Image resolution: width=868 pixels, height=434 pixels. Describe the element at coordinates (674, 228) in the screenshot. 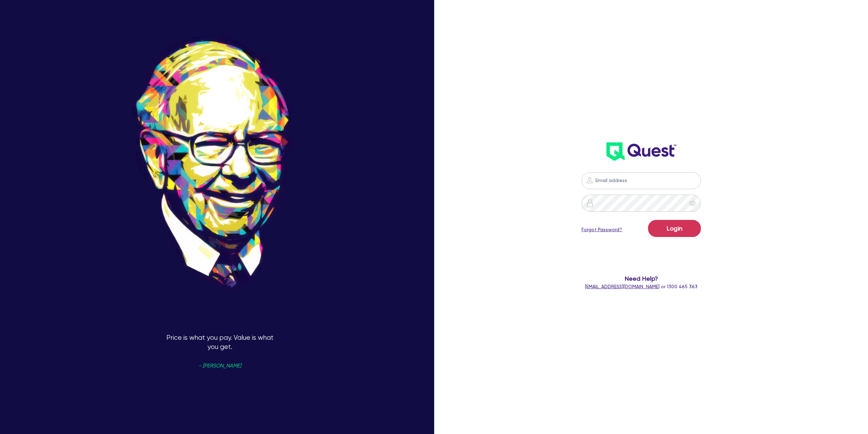

I see `button: Login` at that location.